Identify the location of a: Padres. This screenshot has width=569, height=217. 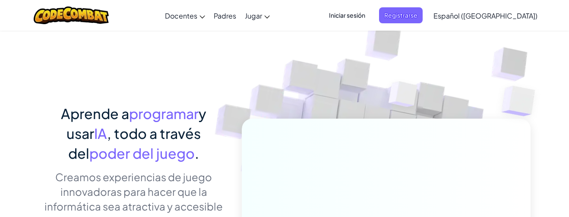
(225, 16).